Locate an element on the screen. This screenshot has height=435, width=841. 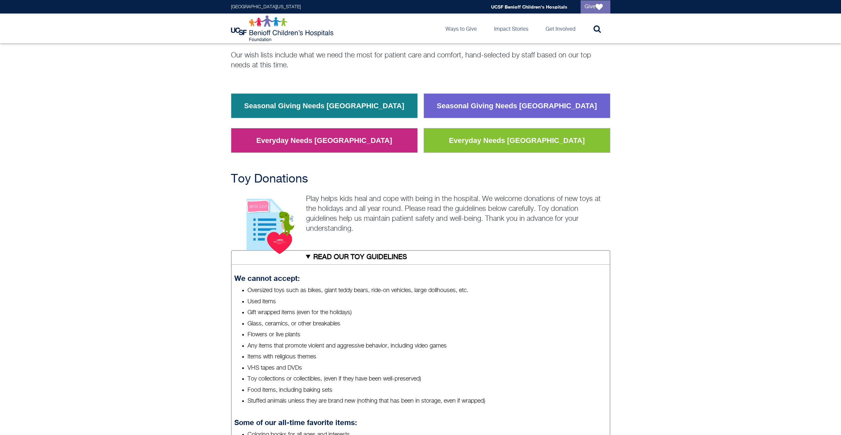
li: Any items that promote violent and aggressive behavior, including video games is located at coordinates (427, 346).